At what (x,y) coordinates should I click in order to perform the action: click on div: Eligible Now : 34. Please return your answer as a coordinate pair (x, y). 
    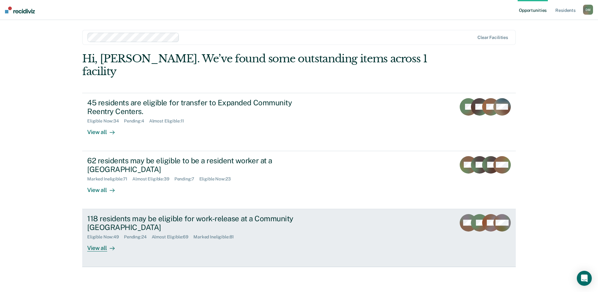
    Looking at the image, I should click on (106, 121).